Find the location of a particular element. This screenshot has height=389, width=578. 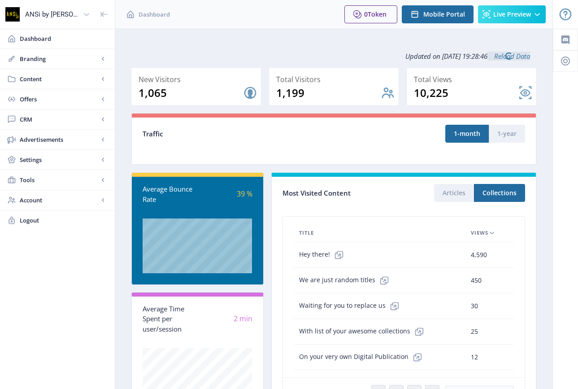

div: 10,225 is located at coordinates (466, 93).